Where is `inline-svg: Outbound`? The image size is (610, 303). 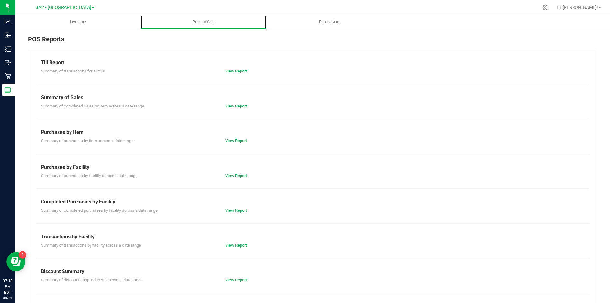
inline-svg: Outbound is located at coordinates (8, 63).